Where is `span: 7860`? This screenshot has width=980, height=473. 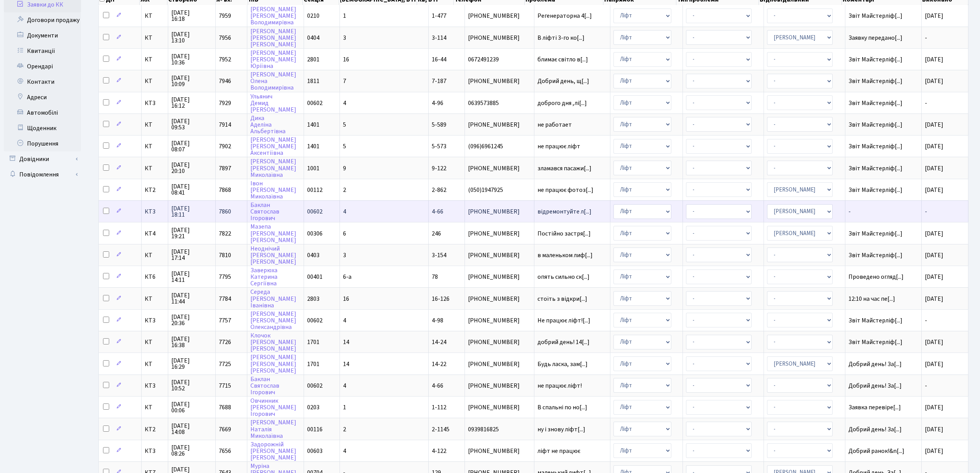 span: 7860 is located at coordinates (225, 212).